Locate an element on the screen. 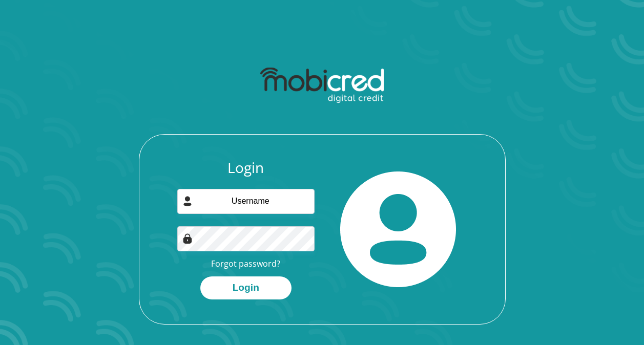 The width and height of the screenshot is (644, 345). img: mobicred logo is located at coordinates (322, 86).